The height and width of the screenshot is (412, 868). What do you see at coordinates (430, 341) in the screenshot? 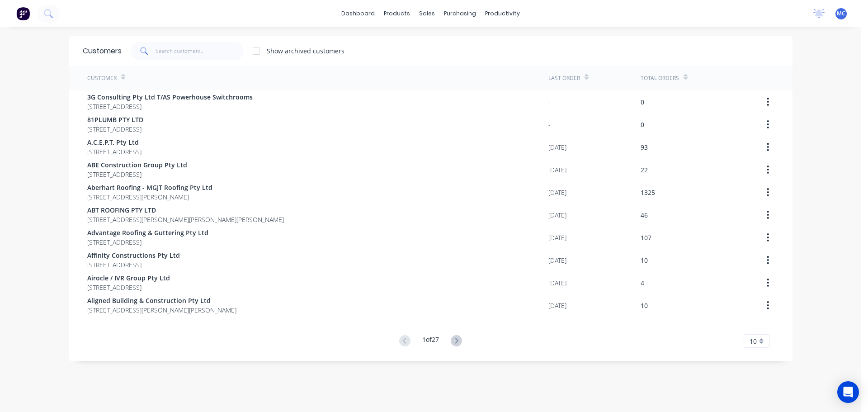
I see `div: 1 of 27` at bounding box center [430, 341].